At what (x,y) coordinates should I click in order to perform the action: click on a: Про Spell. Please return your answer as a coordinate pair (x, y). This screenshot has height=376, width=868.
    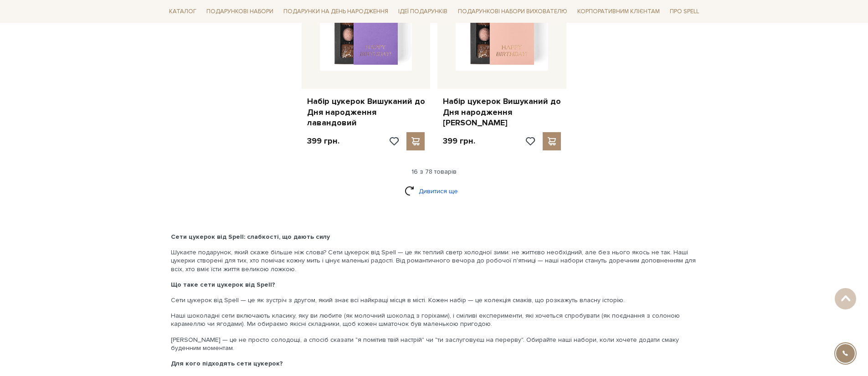
    Looking at the image, I should click on (684, 12).